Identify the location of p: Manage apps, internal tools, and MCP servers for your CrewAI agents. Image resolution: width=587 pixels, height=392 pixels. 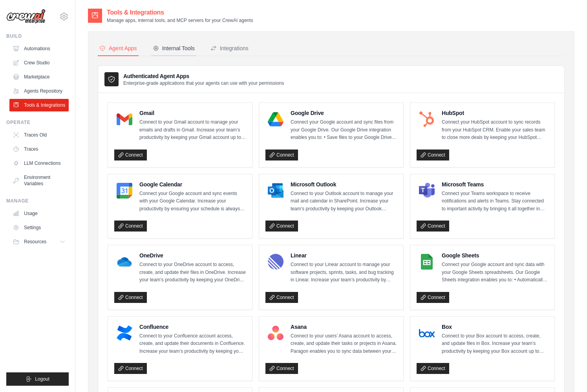
(180, 21).